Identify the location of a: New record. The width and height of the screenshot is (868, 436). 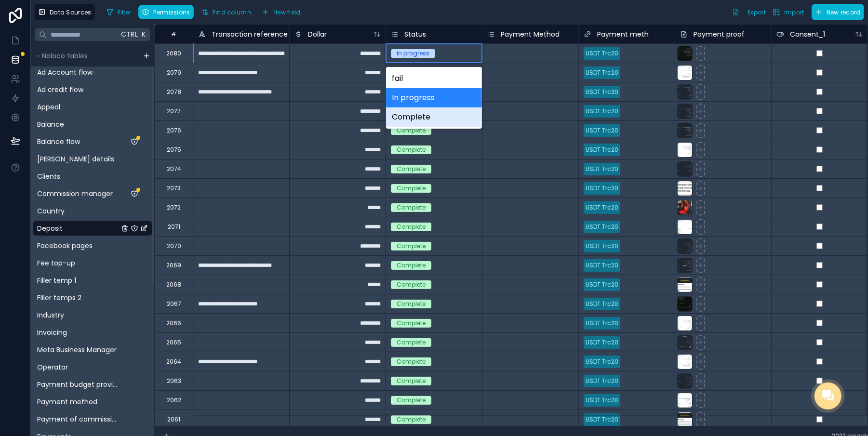
(836, 12).